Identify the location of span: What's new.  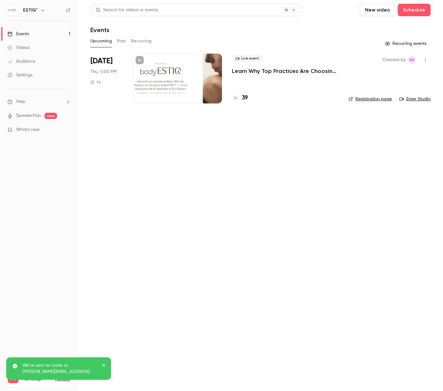
(28, 130).